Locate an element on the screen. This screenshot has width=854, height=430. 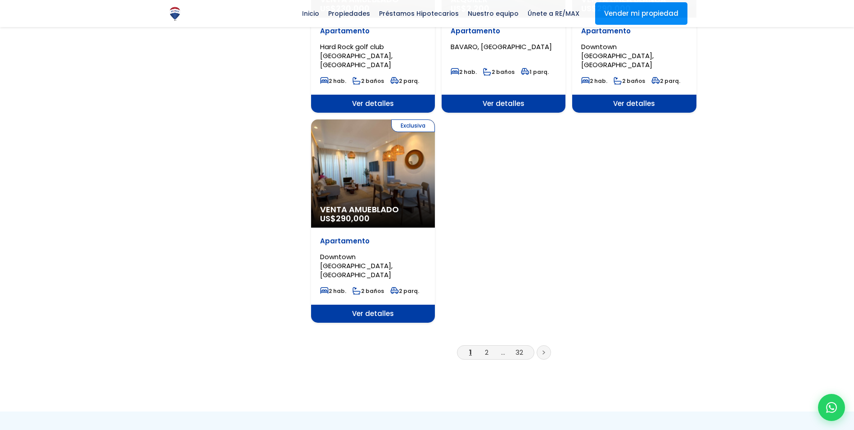
a: 1 is located at coordinates (471, 352).